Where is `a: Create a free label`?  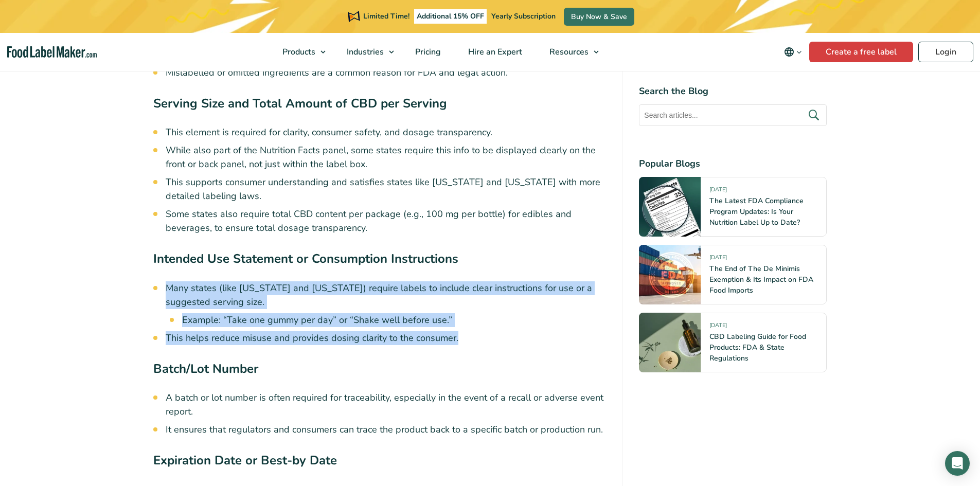 a: Create a free label is located at coordinates (861, 52).